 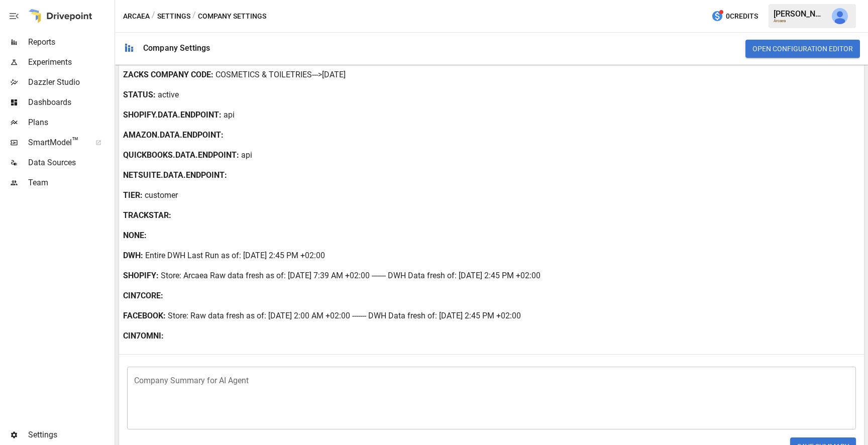 I want to click on button: Settings, so click(x=174, y=16).